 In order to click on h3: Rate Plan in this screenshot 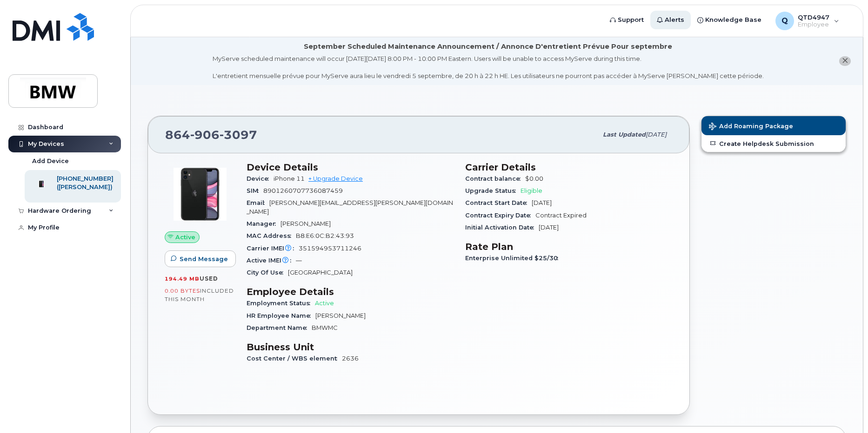, I will do `click(569, 247)`.